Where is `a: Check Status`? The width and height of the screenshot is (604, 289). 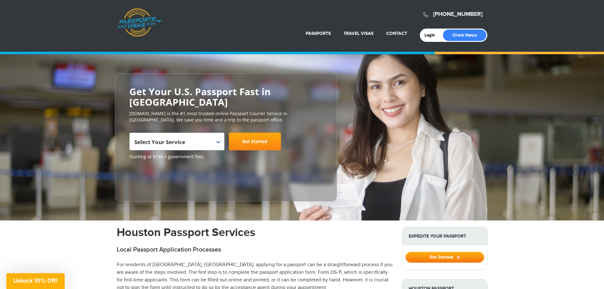 a: Check Status is located at coordinates (464, 35).